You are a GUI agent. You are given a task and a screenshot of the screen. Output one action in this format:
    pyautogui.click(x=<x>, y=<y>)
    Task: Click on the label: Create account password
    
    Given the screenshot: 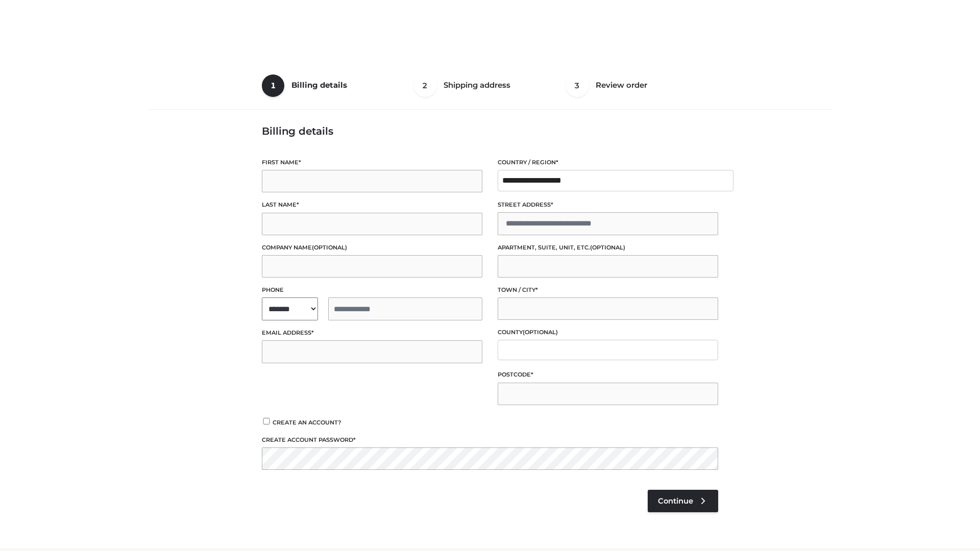 What is the action you would take?
    pyautogui.click(x=490, y=440)
    